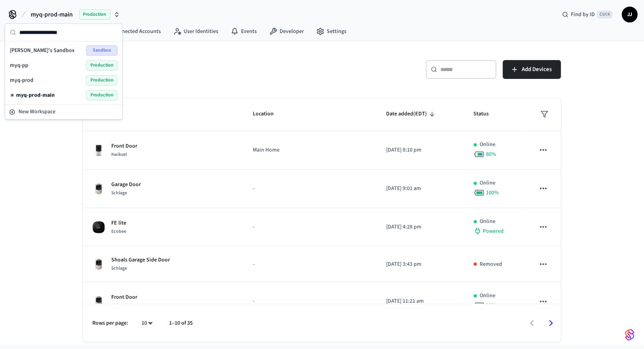 The image size is (644, 349). Describe the element at coordinates (64, 73) in the screenshot. I see `div: Suggestions` at that location.